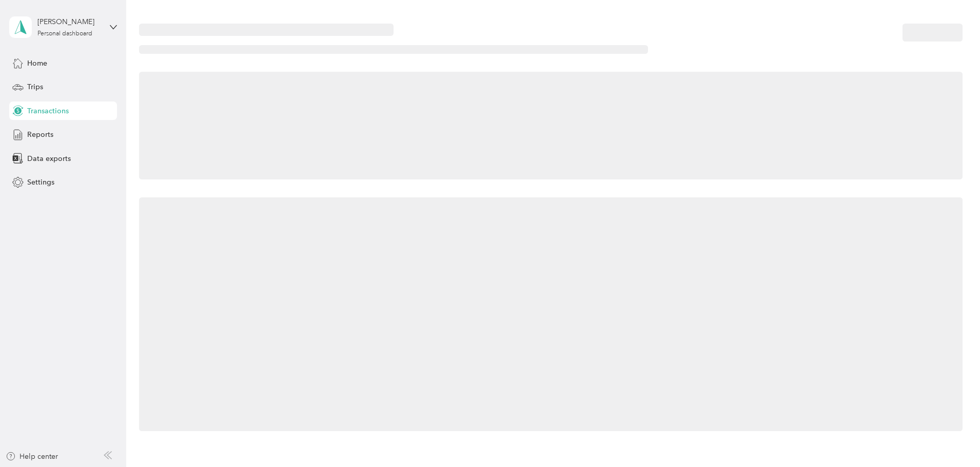  Describe the element at coordinates (32, 456) in the screenshot. I see `button: Help center` at that location.